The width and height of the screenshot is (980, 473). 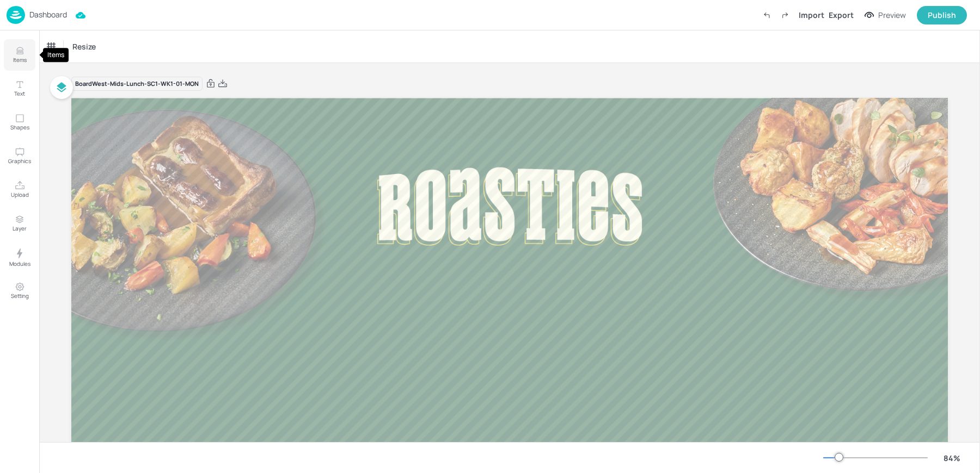 What do you see at coordinates (16, 15) in the screenshot?
I see `img: logo-86c26b7e.jpg` at bounding box center [16, 15].